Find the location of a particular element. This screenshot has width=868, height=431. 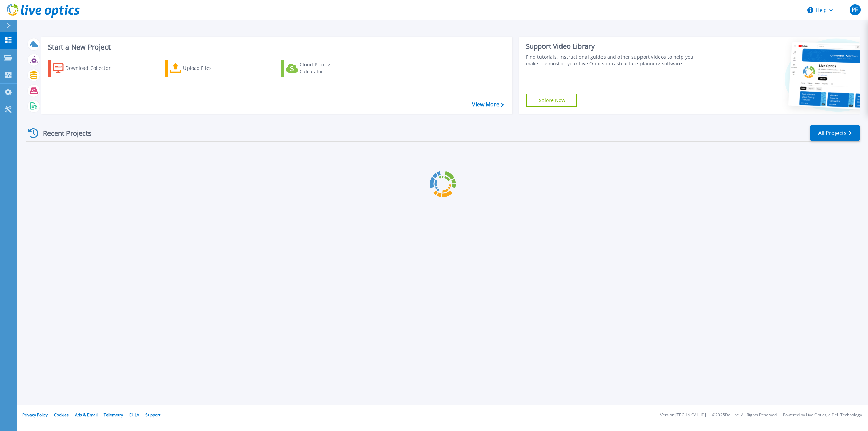

a: Download Collector is located at coordinates (86, 68).